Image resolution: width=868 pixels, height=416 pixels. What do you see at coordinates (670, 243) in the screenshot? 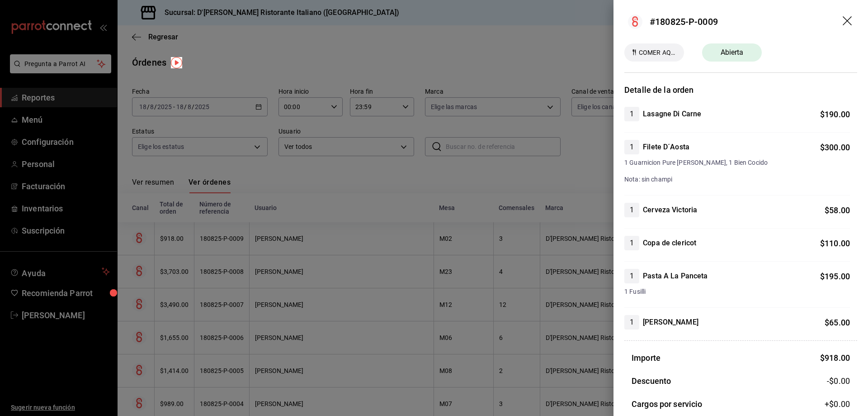
I see `h4: Copa de clericot` at bounding box center [670, 243].